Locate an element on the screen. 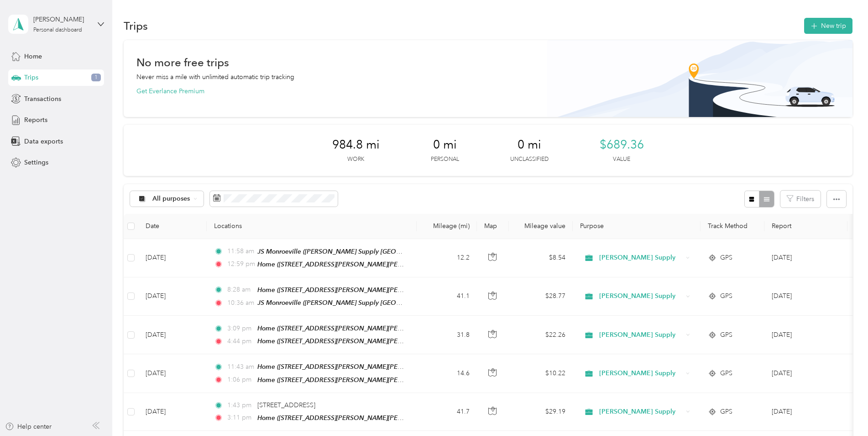  button: Filters is located at coordinates (801, 199).